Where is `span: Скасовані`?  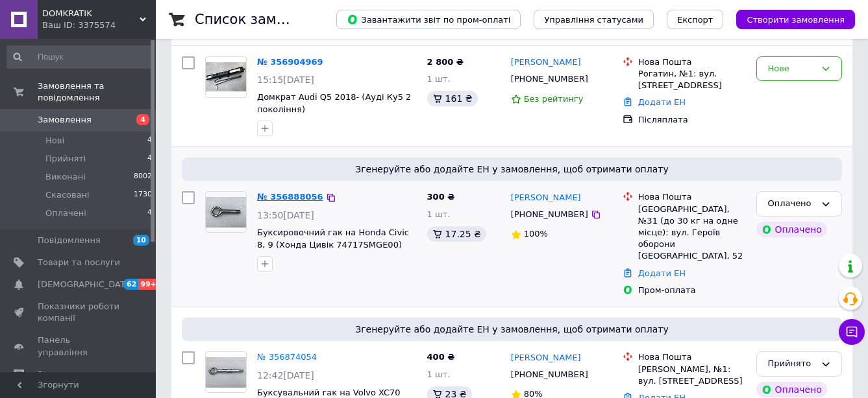 span: Скасовані is located at coordinates (67, 195).